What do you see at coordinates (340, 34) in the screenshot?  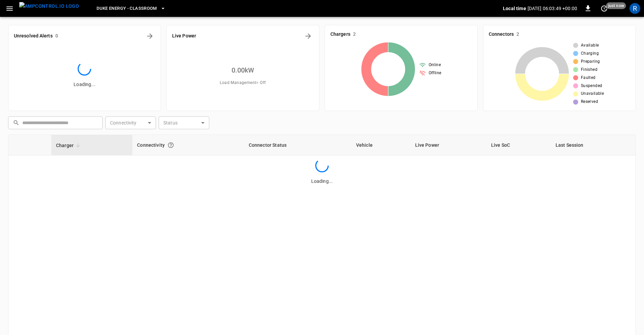 I see `h6: Chargers` at bounding box center [340, 34].